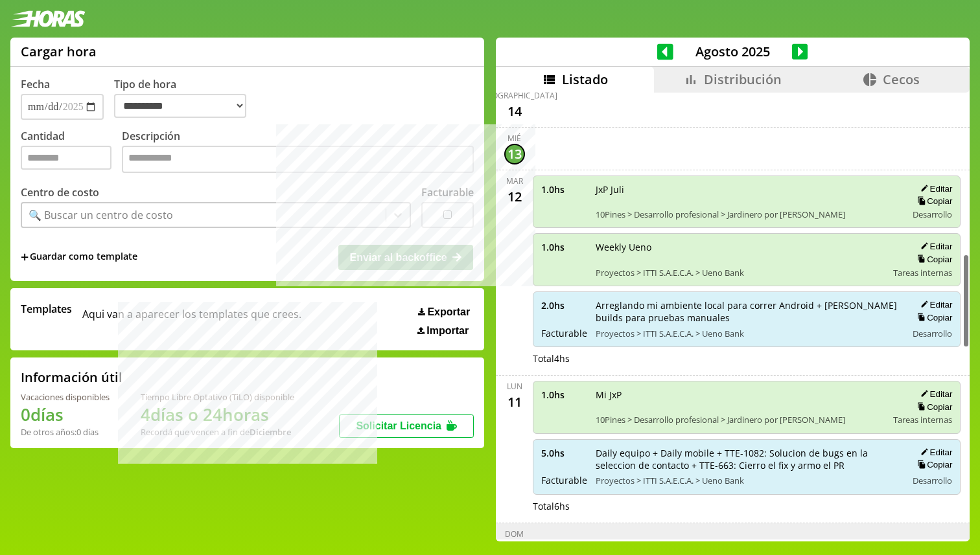  I want to click on label: Fecha, so click(35, 85).